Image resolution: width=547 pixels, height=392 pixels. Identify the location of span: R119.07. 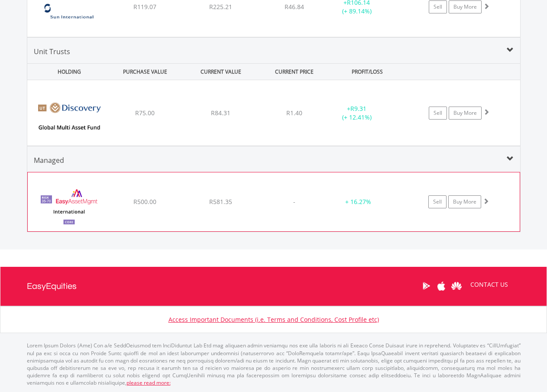
(144, 6).